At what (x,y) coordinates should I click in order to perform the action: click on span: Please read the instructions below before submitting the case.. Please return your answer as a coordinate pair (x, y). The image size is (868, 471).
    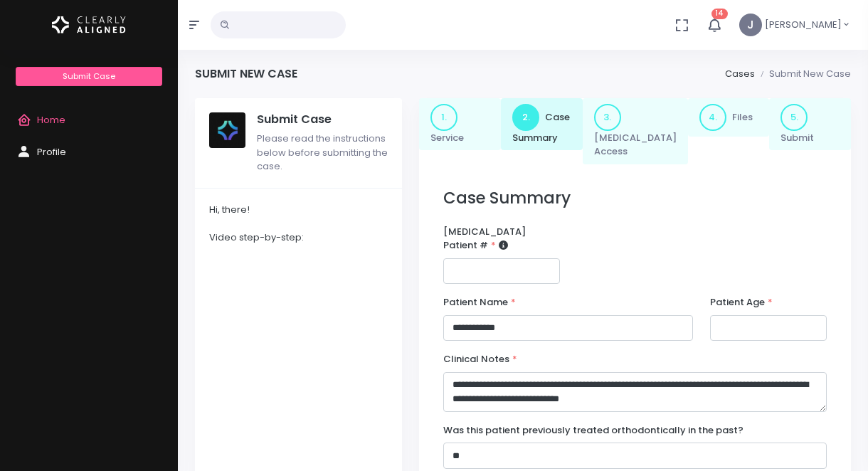
    Looking at the image, I should click on (322, 152).